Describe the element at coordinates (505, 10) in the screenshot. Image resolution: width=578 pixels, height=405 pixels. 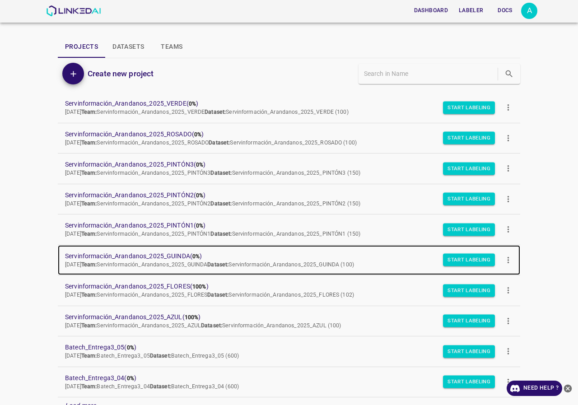
I see `button: Docs` at that location.